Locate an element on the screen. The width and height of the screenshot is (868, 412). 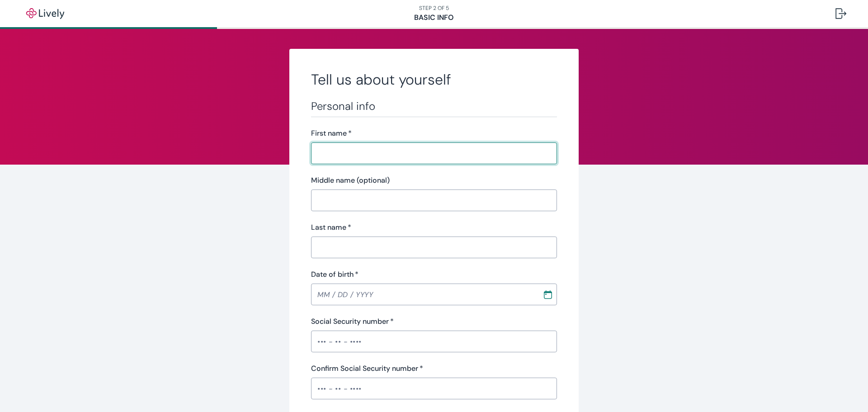
button: Choose date is located at coordinates (547, 295).